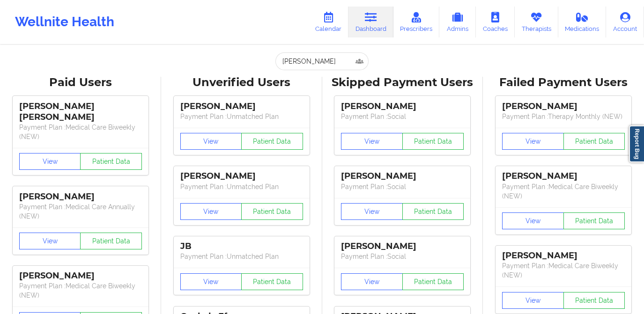 The width and height of the screenshot is (644, 314). What do you see at coordinates (536, 22) in the screenshot?
I see `a: Therapists` at bounding box center [536, 22].